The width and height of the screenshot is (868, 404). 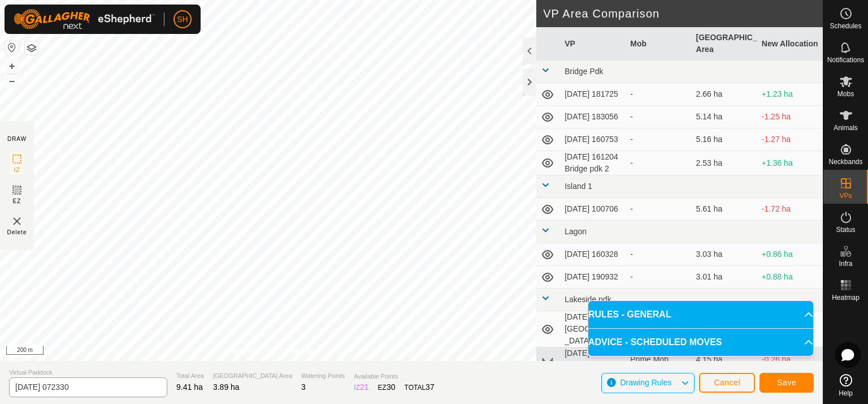 I want to click on img: Gallagher Logo, so click(x=84, y=19).